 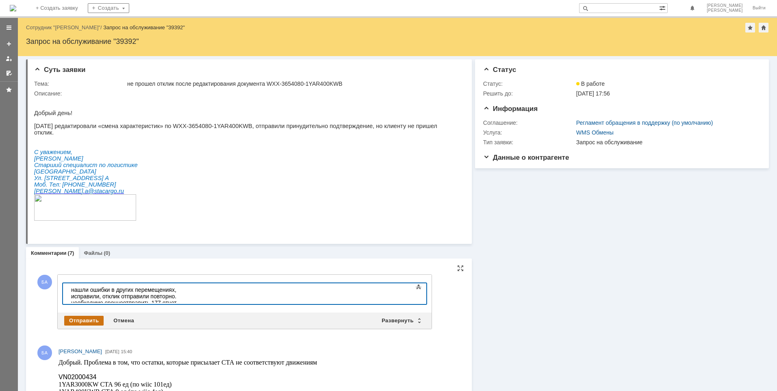 What do you see at coordinates (764, 28) in the screenshot?
I see `div: Сделать домашней страницей` at bounding box center [764, 28].